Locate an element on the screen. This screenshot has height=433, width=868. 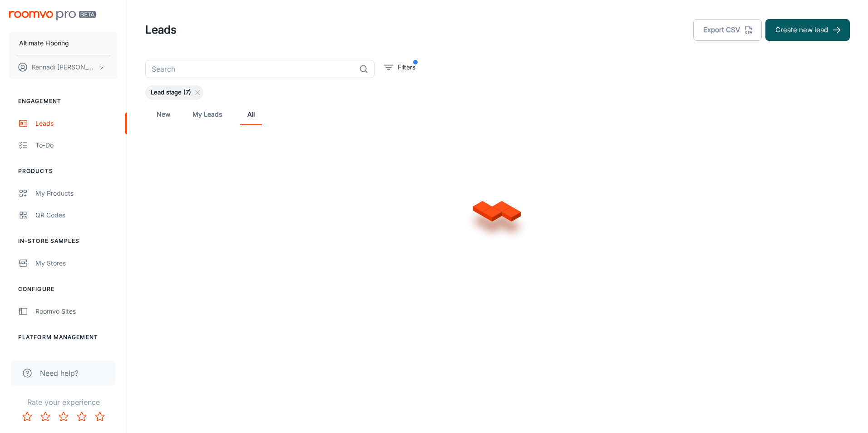
div: Leads is located at coordinates (77, 124).